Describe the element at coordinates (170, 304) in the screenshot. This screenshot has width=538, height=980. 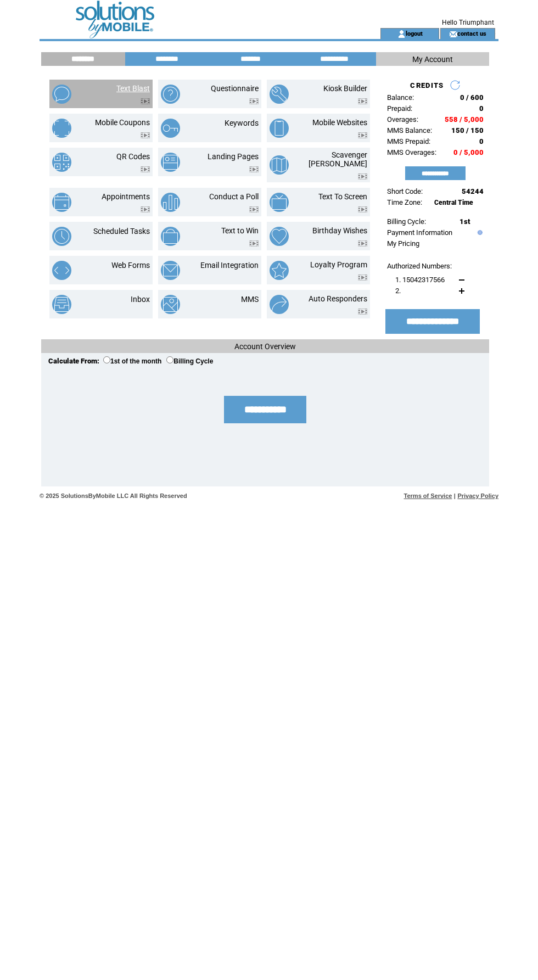
I see `img: mms.png` at that location.